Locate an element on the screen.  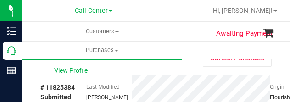
span: Purchases is located at coordinates (102, 50).